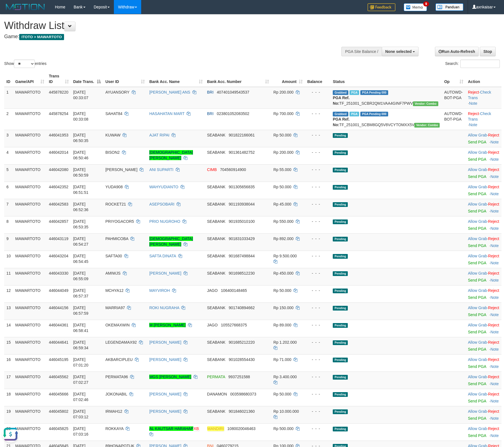  I want to click on td: 14, so click(8, 328).